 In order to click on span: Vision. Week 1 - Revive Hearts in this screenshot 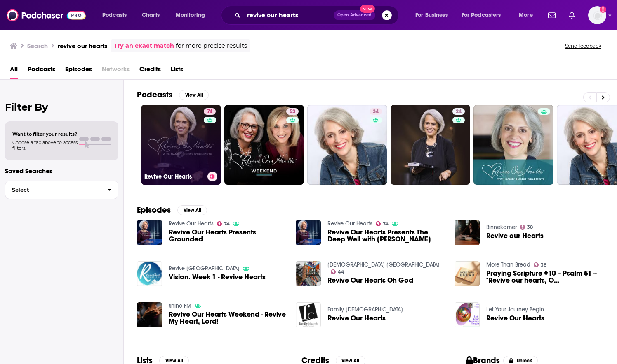, I will do `click(217, 277)`.